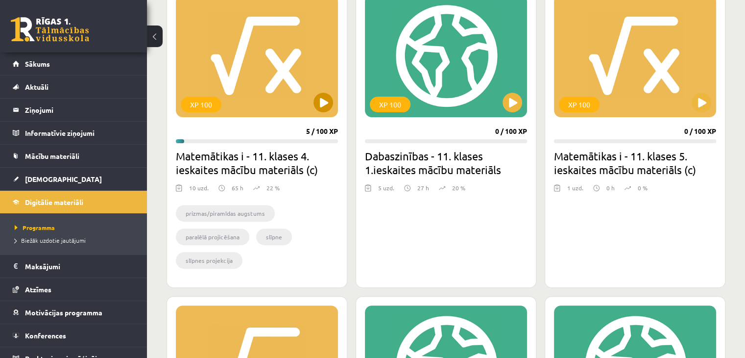 The image size is (745, 358). I want to click on a: Motivācijas programma, so click(74, 312).